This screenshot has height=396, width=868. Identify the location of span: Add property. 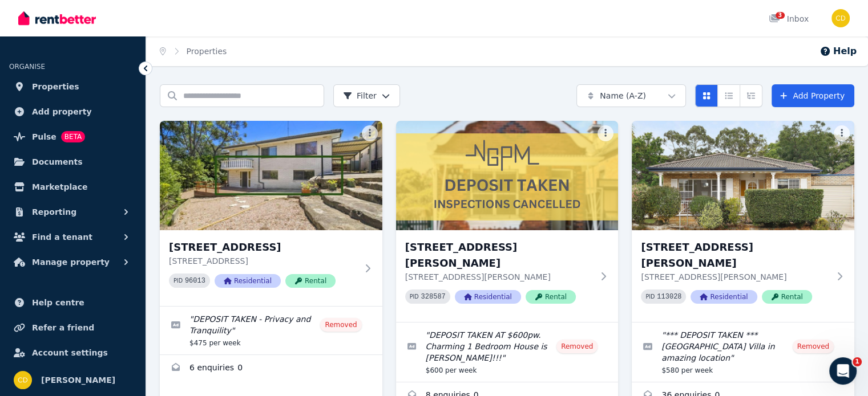
(62, 112).